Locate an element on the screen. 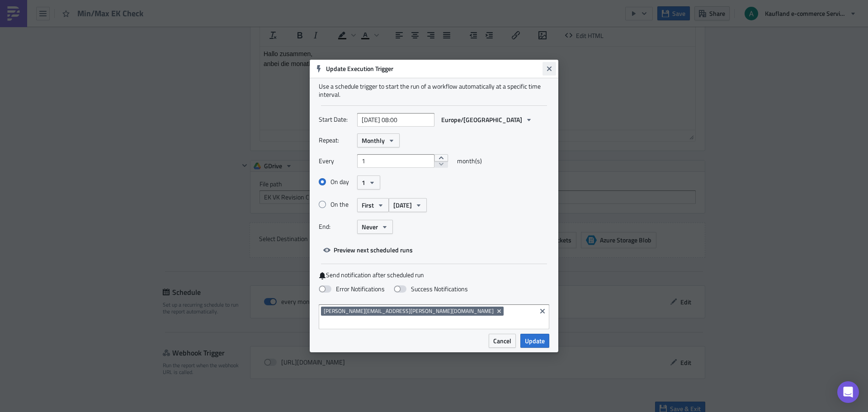 Image resolution: width=868 pixels, height=412 pixels. button: Remove Tag is located at coordinates (500, 311).